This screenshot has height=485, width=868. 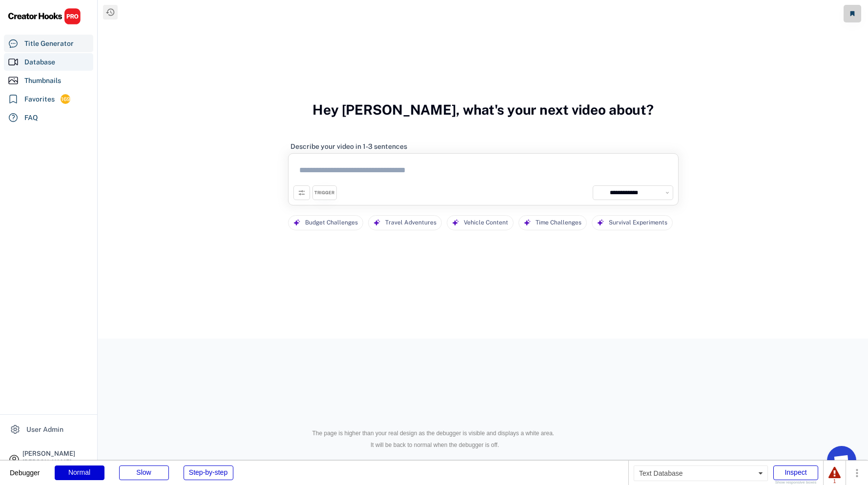 What do you see at coordinates (45, 16) in the screenshot?
I see `img: CHPRO%20Logo.svg` at bounding box center [45, 16].